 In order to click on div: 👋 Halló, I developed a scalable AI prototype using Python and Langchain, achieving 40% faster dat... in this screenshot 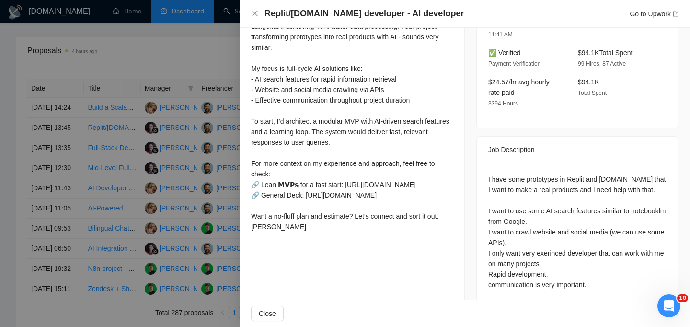, I will do `click(352, 121)`.